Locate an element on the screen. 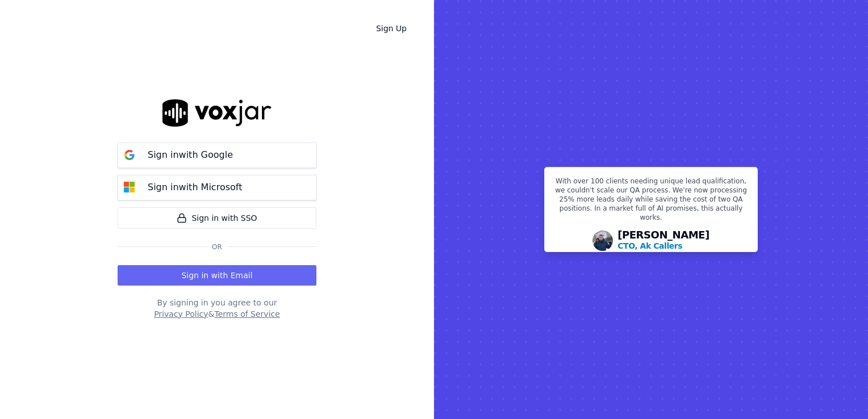 The image size is (868, 419). button: Sign inwith Google is located at coordinates (217, 155).